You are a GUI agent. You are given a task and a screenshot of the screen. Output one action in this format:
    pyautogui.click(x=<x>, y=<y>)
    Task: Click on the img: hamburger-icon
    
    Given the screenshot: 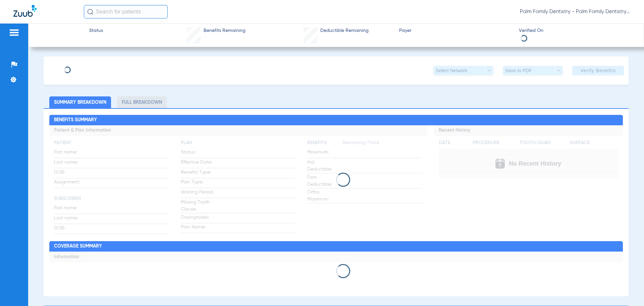 What is the action you would take?
    pyautogui.click(x=14, y=32)
    